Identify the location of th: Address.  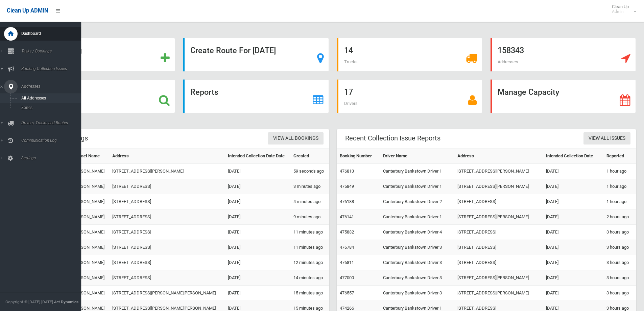
(499, 156).